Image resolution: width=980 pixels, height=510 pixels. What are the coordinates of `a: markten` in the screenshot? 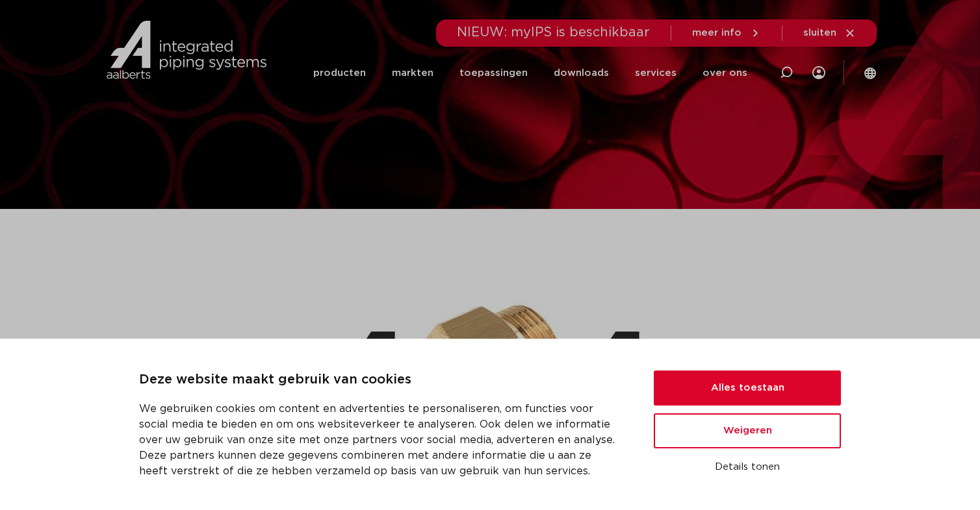 It's located at (413, 72).